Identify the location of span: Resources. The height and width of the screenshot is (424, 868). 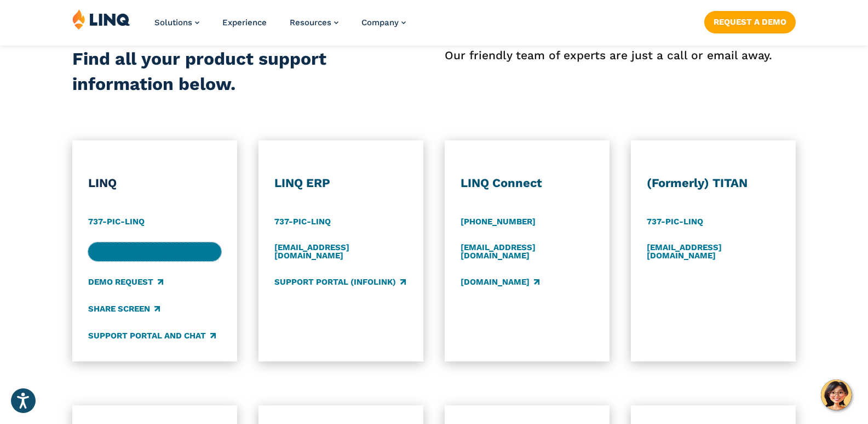
(311, 23).